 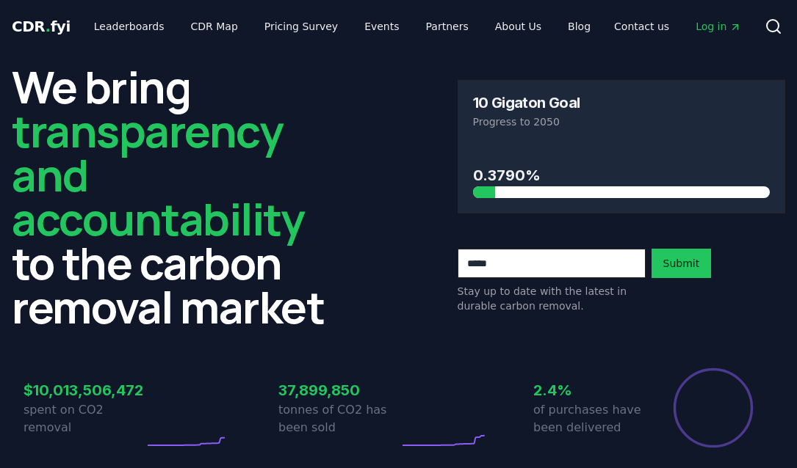 I want to click on a: CDR.fyi, so click(x=41, y=26).